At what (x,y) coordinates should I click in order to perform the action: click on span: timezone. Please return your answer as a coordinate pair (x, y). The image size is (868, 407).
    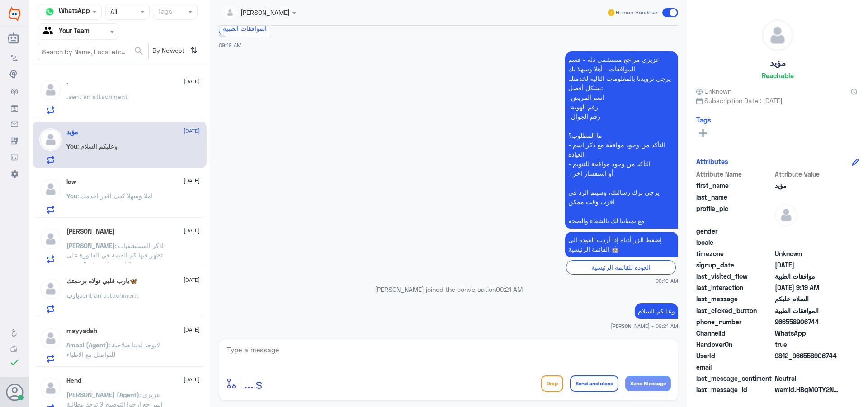
    Looking at the image, I should click on (734, 253).